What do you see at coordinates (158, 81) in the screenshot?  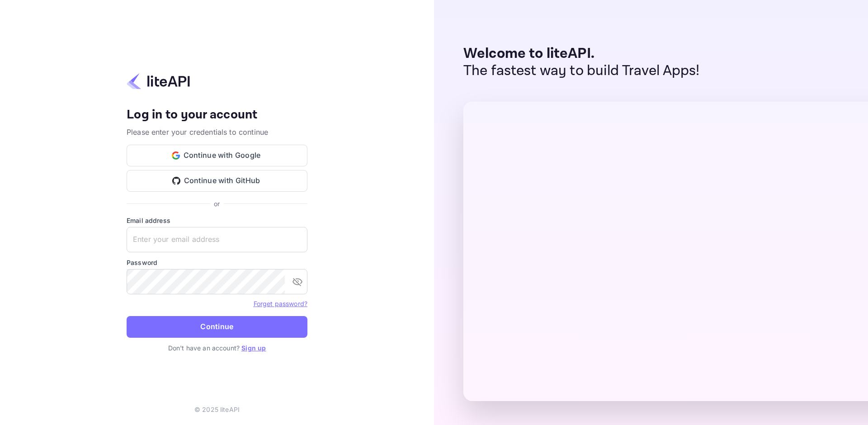 I see `img: liteapi` at bounding box center [158, 81].